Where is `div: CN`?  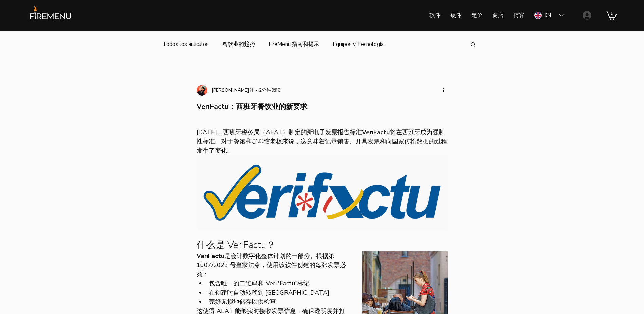
div: CN is located at coordinates (548, 15).